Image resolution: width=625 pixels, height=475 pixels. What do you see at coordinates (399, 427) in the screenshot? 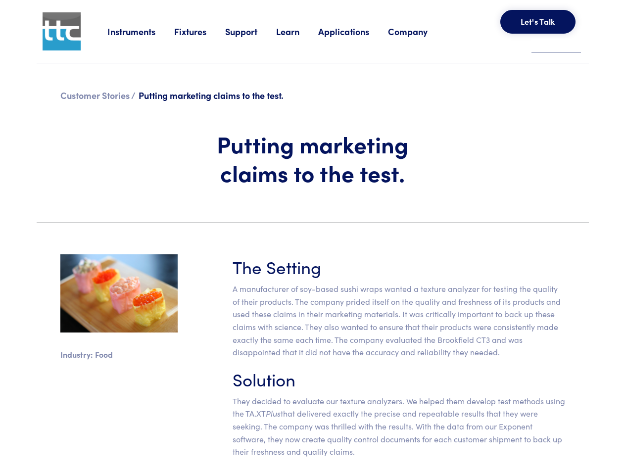
I see `p: They decided to evaluate our texture analyzers. We helped them develop test methods using the TA....` at bounding box center [399, 427].